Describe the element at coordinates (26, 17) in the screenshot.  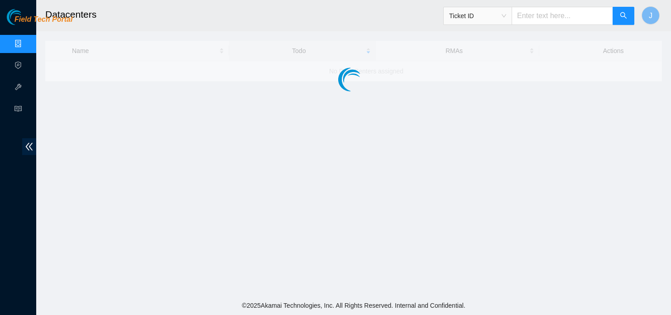
I see `img: Akamai Technologies` at that location.